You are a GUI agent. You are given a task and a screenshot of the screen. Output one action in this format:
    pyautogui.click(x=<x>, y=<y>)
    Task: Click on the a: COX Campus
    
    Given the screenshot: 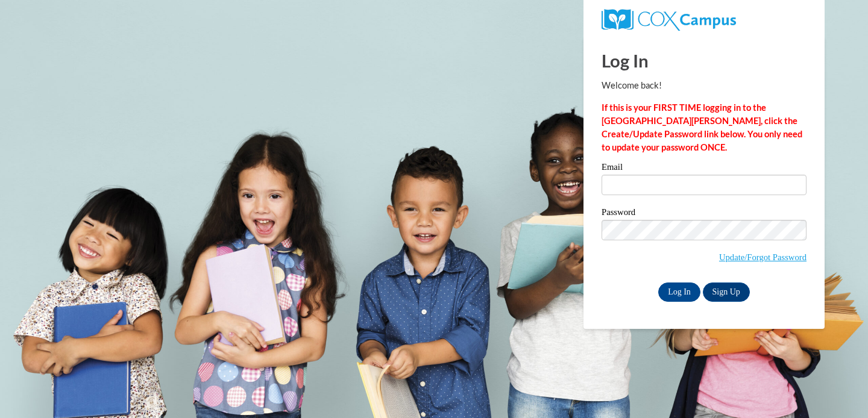 What is the action you would take?
    pyautogui.click(x=669, y=18)
    